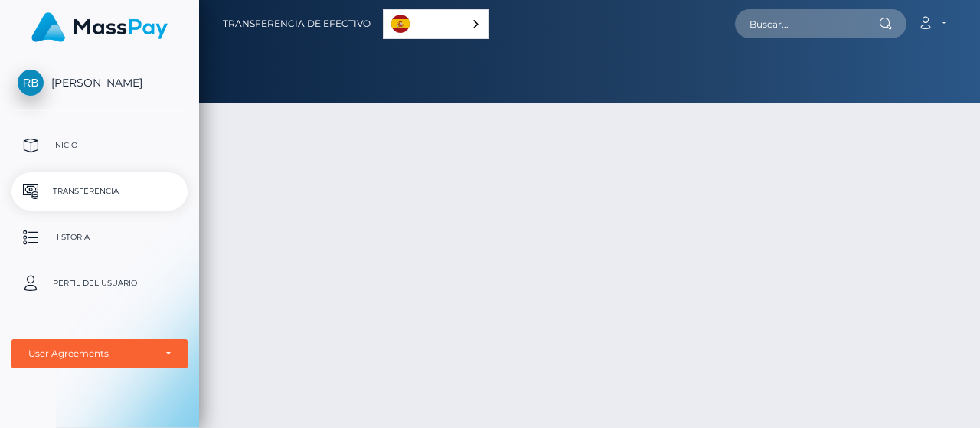 The image size is (980, 428). What do you see at coordinates (100, 191) in the screenshot?
I see `p: Transferencia` at bounding box center [100, 191].